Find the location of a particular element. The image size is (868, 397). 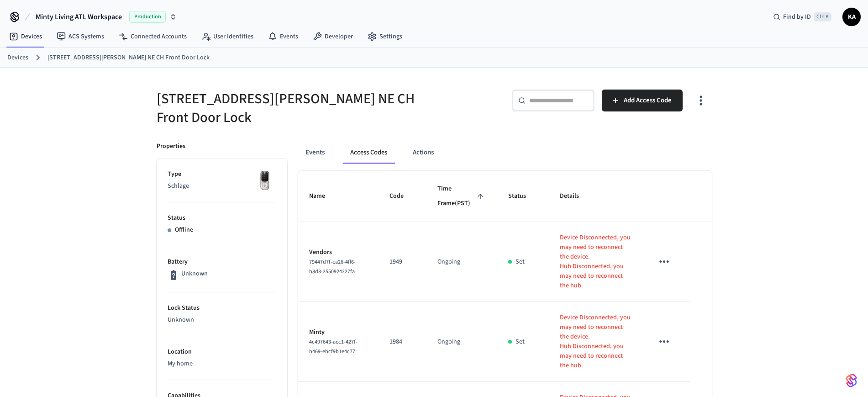

button: KA is located at coordinates (852, 17).